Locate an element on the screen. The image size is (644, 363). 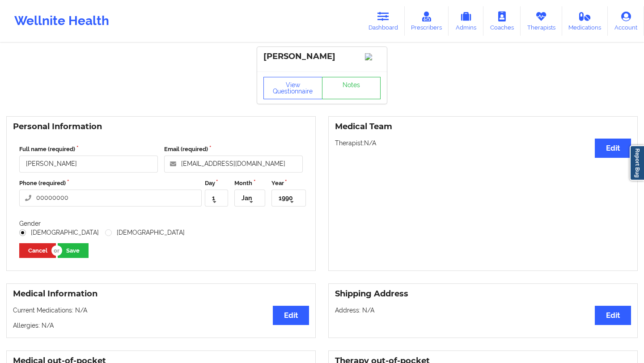
a: Account is located at coordinates (625, 21).